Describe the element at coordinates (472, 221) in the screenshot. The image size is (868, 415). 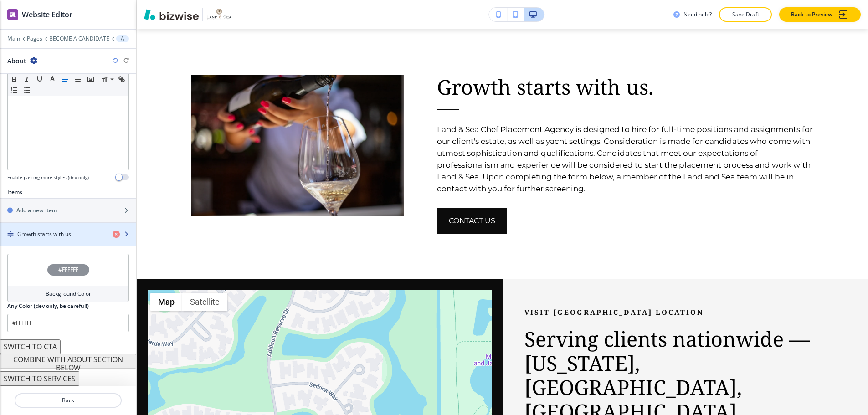
I see `button: CONTACT US` at that location.